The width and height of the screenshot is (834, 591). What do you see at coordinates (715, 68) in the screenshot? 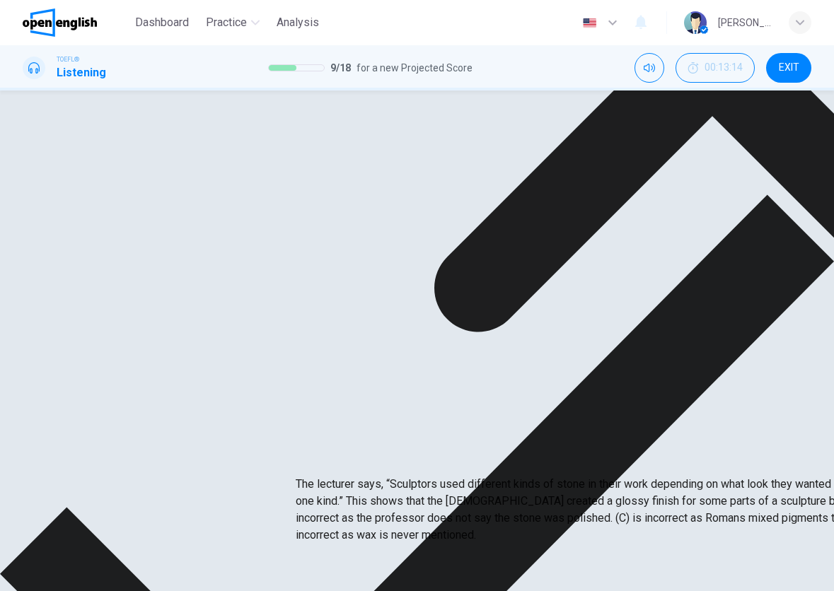
I see `div: Hide` at bounding box center [715, 68].